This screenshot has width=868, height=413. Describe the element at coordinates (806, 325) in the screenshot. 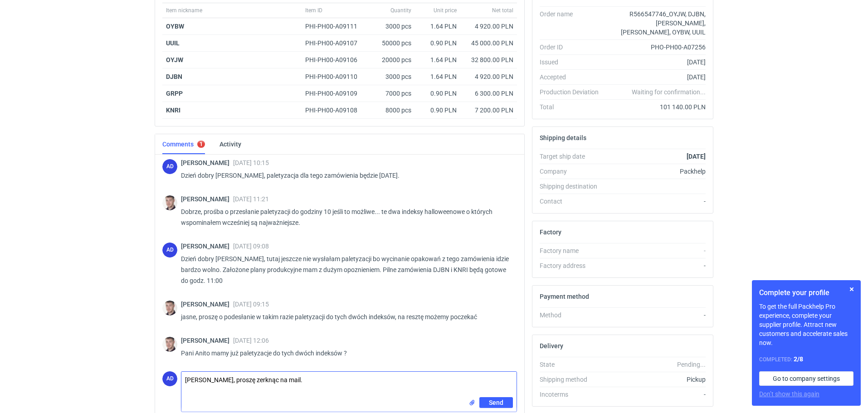

I see `p: To get the full Packhelp Pro experience, complete your supplier profile. Attract new customers an...` at that location.